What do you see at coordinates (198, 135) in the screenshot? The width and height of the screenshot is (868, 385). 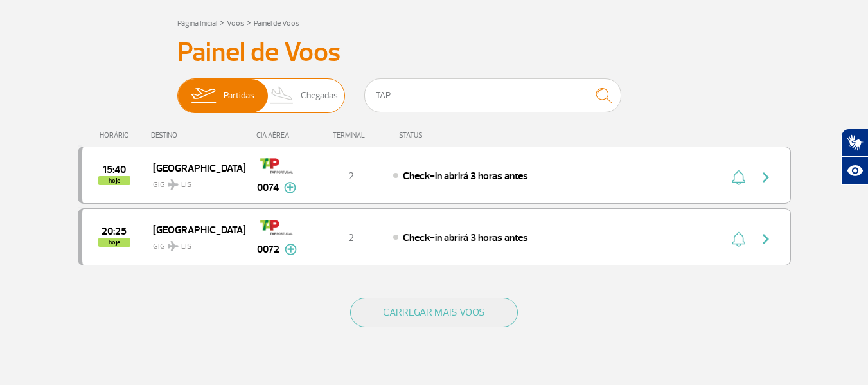 I see `div: DESTINO` at bounding box center [198, 135].